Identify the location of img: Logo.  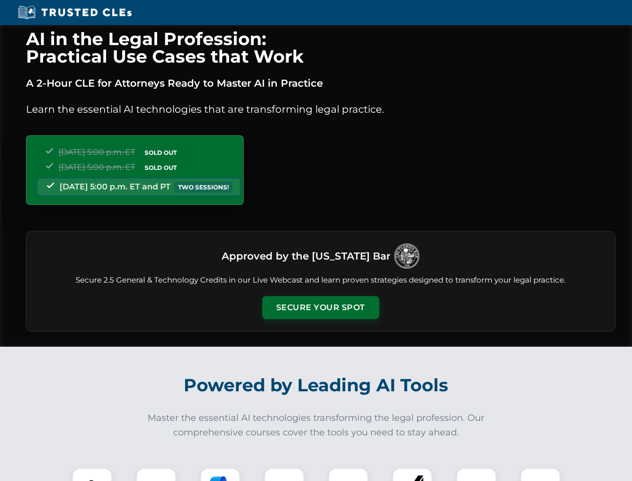
(407, 256).